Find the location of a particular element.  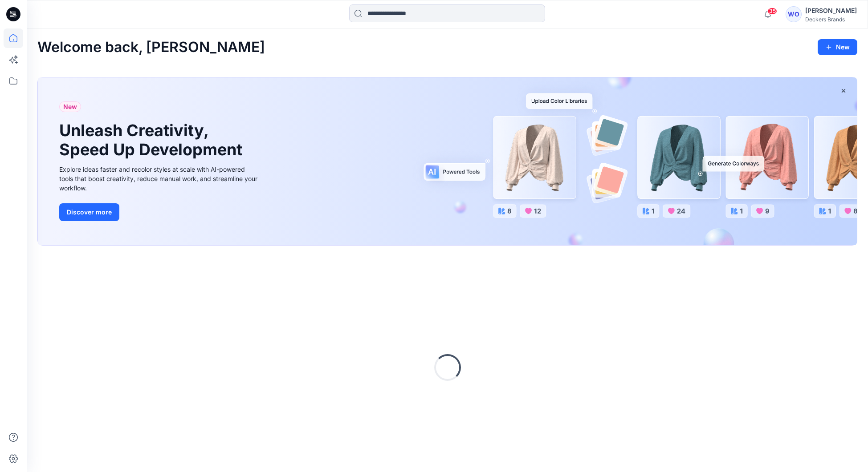

div: WO is located at coordinates (793, 14).